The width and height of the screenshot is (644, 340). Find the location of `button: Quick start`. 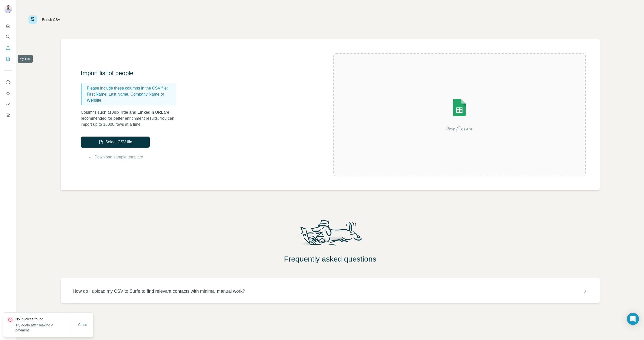

button: Quick start is located at coordinates (8, 26).